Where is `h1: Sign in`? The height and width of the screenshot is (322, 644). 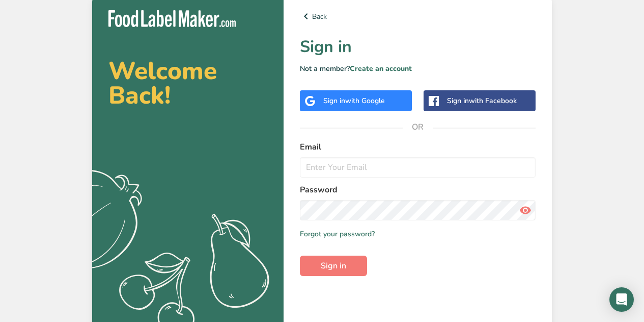
h1: Sign in is located at coordinates (418, 47).